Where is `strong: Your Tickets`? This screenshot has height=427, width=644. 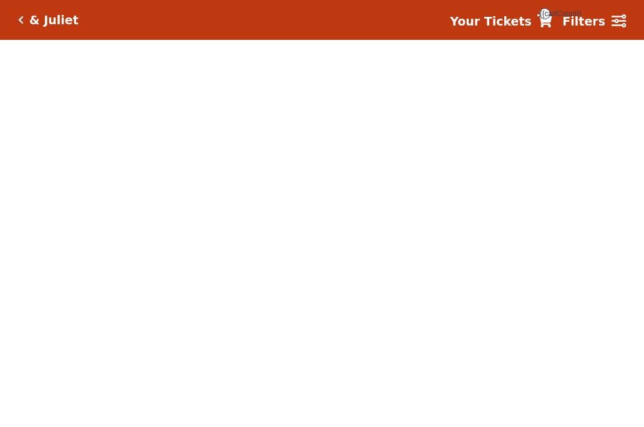 strong: Your Tickets is located at coordinates (490, 21).